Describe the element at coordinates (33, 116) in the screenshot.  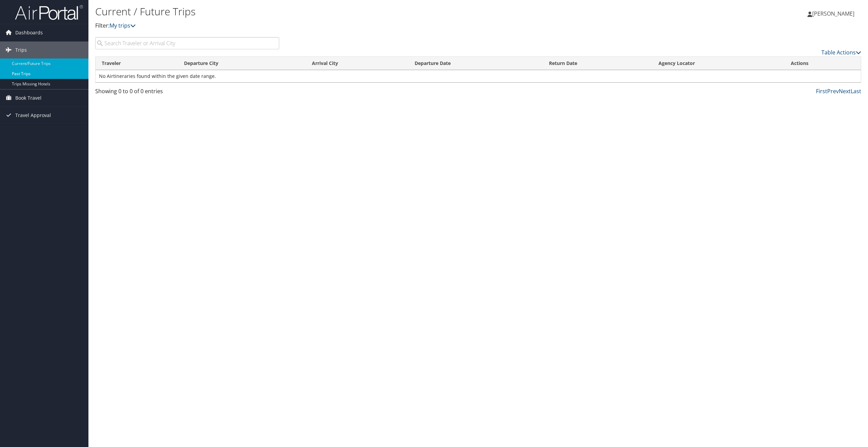
I see `span: Travel Approval` at that location.